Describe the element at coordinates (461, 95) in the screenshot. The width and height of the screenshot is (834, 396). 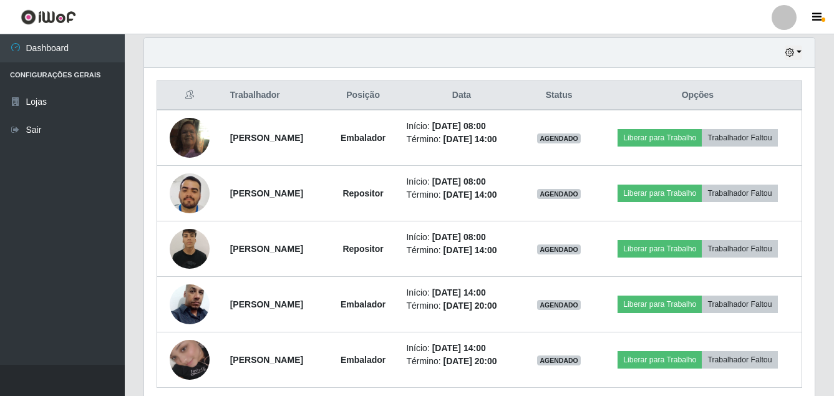
I see `th: Data` at that location.